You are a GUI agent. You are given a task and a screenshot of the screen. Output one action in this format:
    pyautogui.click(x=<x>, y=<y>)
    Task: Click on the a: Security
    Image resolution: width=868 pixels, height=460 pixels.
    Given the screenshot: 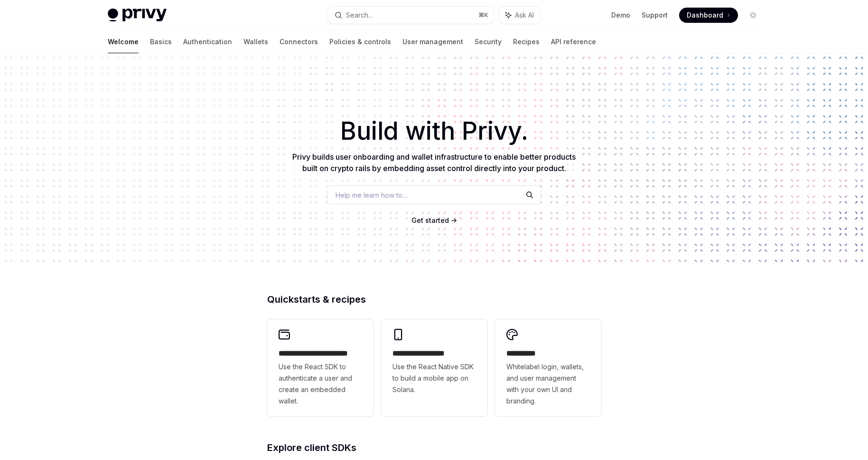 What is the action you would take?
    pyautogui.click(x=488, y=42)
    